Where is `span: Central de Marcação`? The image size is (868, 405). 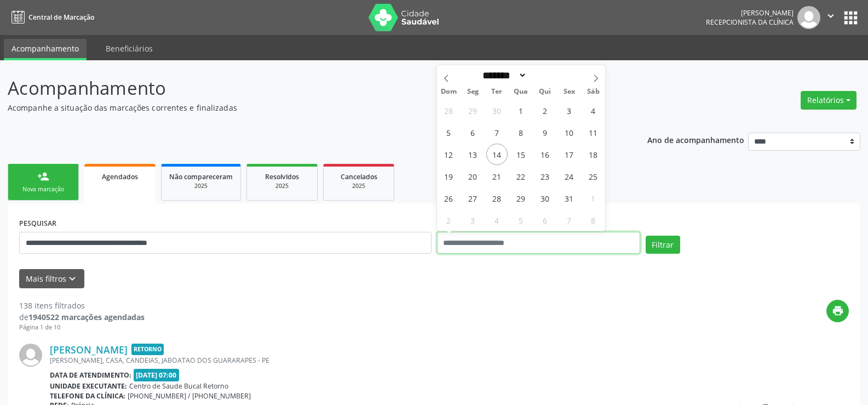 span: Central de Marcação is located at coordinates (61, 17).